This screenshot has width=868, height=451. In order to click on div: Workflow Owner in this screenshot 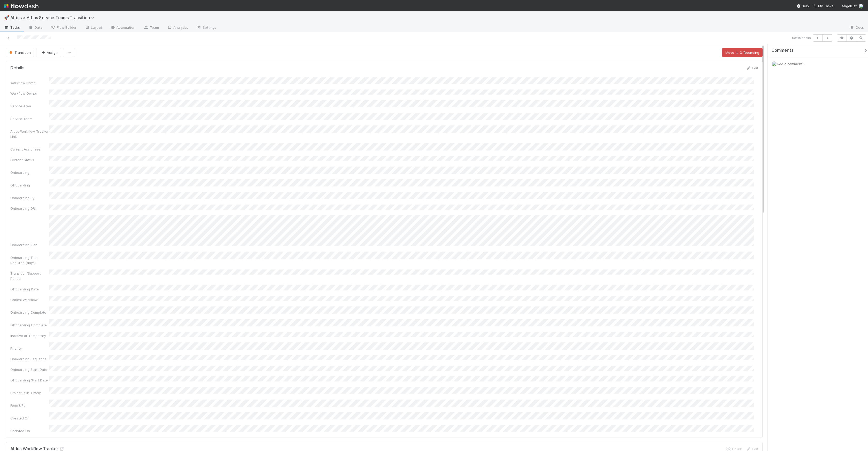, I will do `click(30, 93)`.